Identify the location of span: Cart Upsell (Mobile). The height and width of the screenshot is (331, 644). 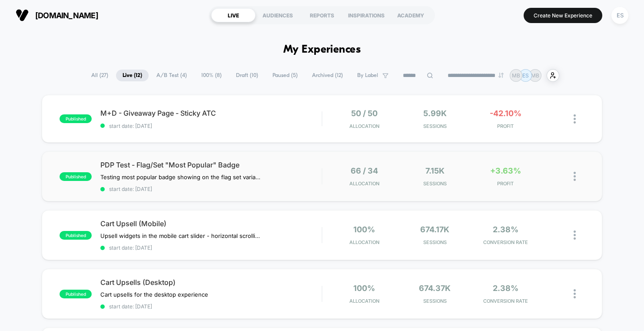
(211, 224).